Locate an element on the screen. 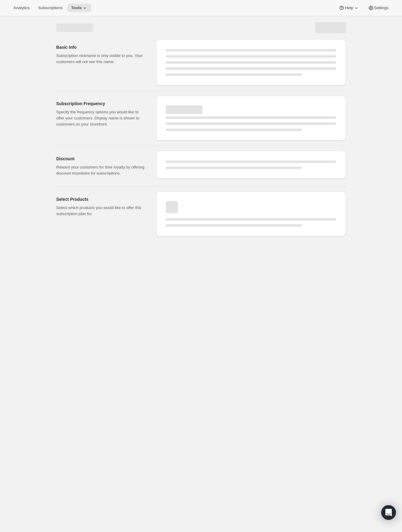 The height and width of the screenshot is (532, 402). button: Subscriptions is located at coordinates (50, 8).